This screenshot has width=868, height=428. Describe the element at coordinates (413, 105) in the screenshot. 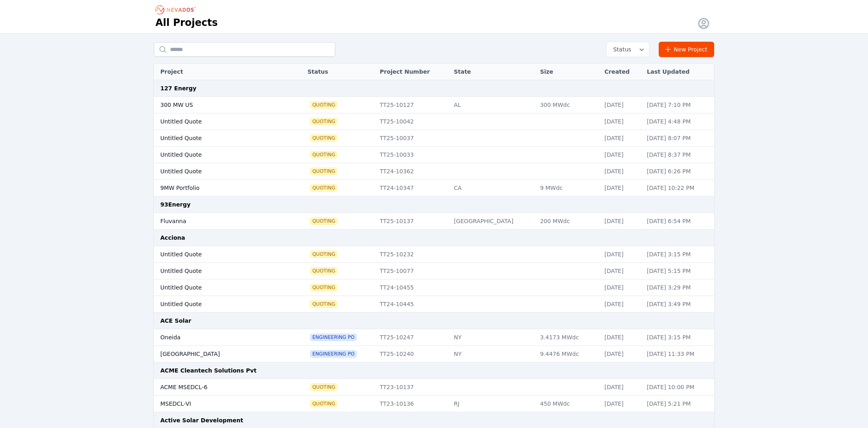

I see `td: TT25-10127` at that location.